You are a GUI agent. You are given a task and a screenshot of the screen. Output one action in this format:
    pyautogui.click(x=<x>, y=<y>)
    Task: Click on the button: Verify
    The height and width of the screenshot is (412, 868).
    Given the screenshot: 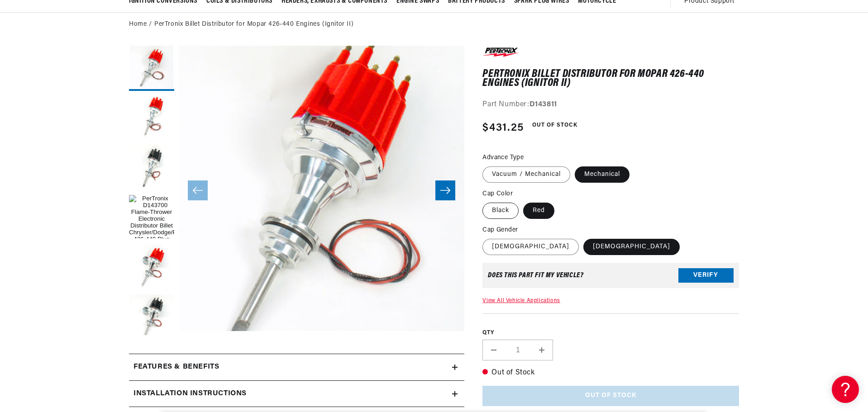 What is the action you would take?
    pyautogui.click(x=706, y=275)
    